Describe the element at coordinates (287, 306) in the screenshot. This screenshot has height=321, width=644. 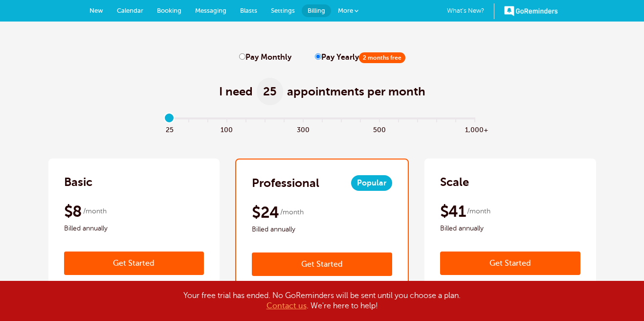
I see `a: Contact us` at that location.